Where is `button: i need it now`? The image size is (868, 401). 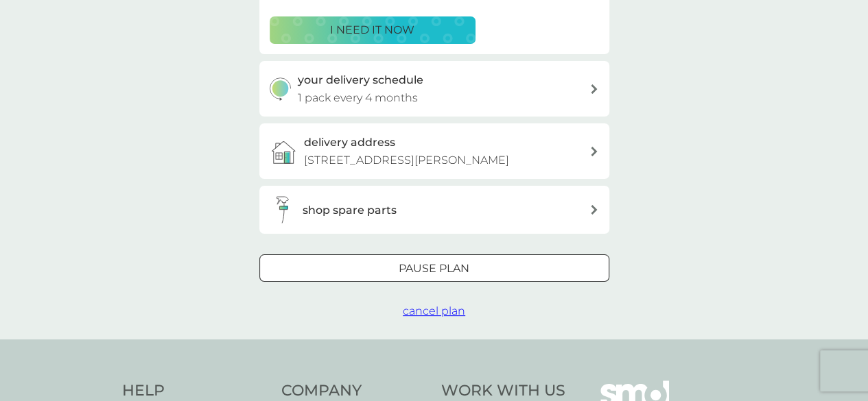
button: i need it now is located at coordinates (372, 30).